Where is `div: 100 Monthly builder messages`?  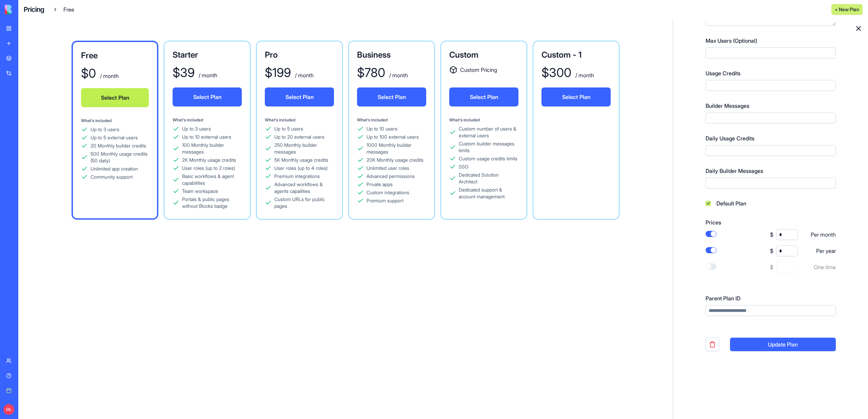 div: 100 Monthly builder messages is located at coordinates (212, 149).